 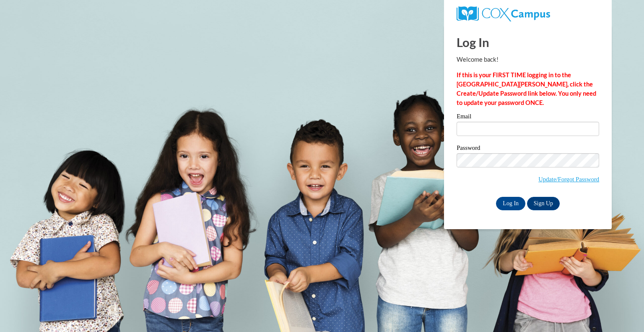 I want to click on img: COX Campus, so click(x=503, y=14).